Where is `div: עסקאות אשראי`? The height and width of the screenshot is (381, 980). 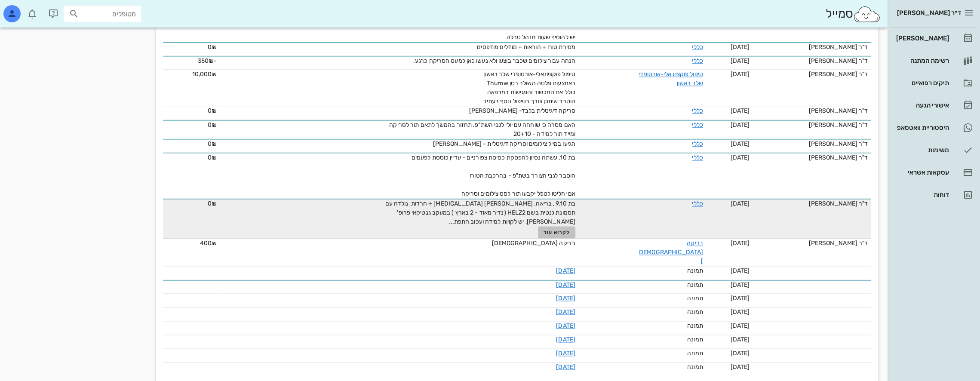
div: עסקאות אשראי is located at coordinates (922, 173).